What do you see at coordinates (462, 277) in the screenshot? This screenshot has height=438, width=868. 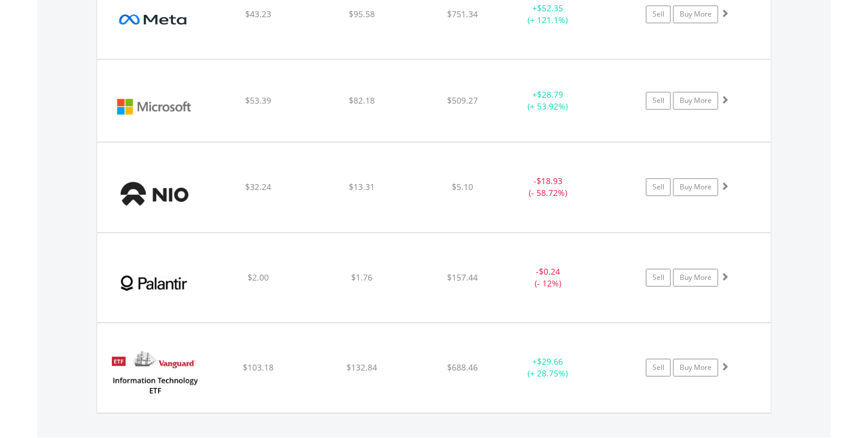 I see `span: $157.44` at bounding box center [462, 277].